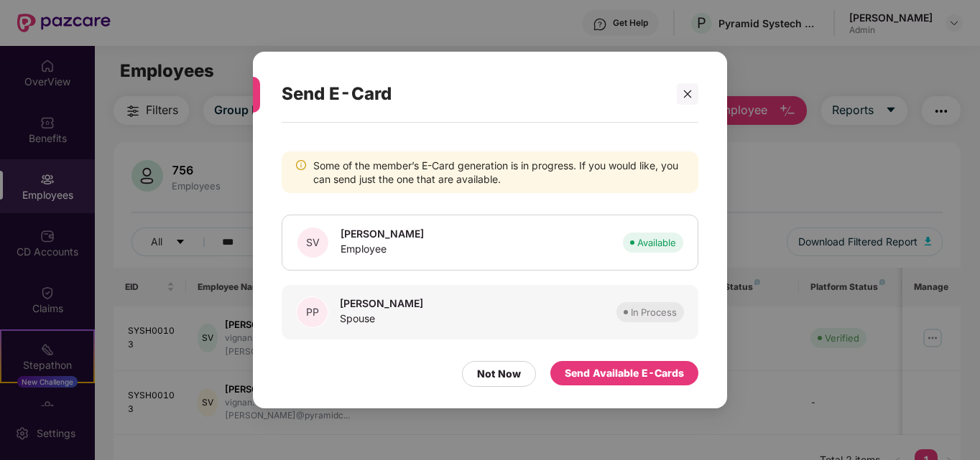  I want to click on div: Some of the member’s E-Card generation is in progress. If you would like, you can send just the o..., so click(499, 172).